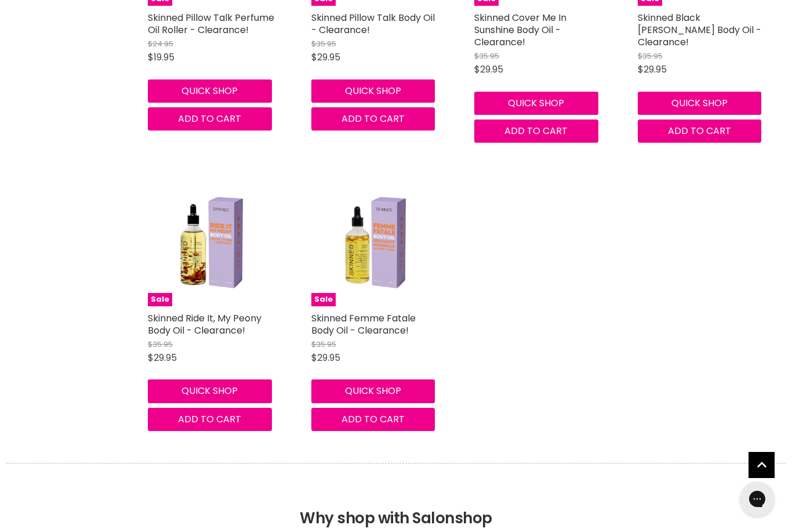 The width and height of the screenshot is (792, 532). What do you see at coordinates (161, 57) in the screenshot?
I see `span: $19.95` at bounding box center [161, 57].